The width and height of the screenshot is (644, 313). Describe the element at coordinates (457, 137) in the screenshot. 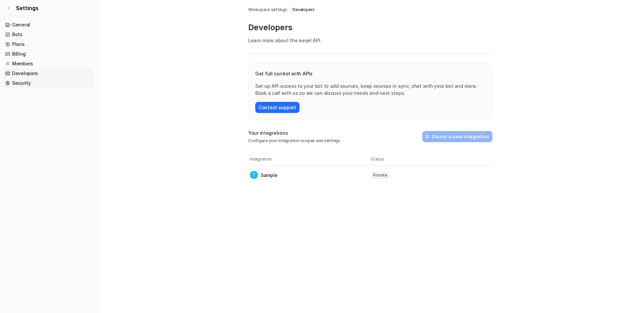

I see `button: Create a new integration` at that location.